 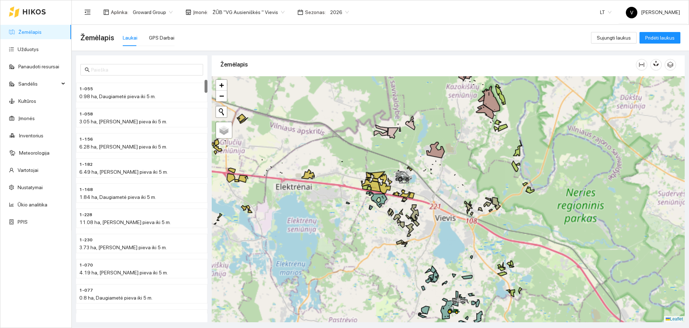 What do you see at coordinates (32, 204) in the screenshot?
I see `a: Ūkio analitika` at bounding box center [32, 204].